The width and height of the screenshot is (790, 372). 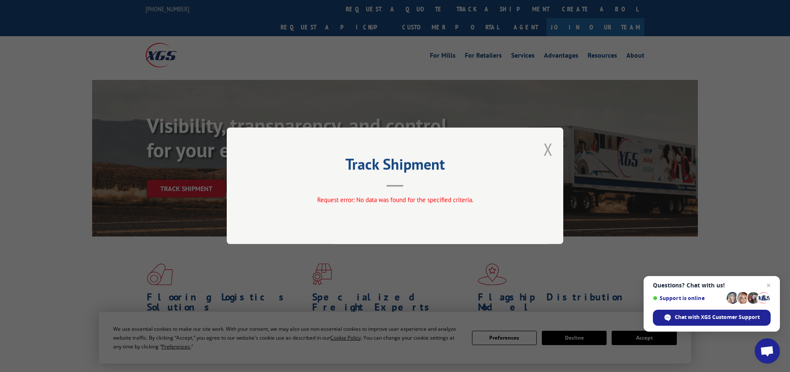 What do you see at coordinates (712, 318) in the screenshot?
I see `div: Chat with XGS Customer Support` at bounding box center [712, 318].